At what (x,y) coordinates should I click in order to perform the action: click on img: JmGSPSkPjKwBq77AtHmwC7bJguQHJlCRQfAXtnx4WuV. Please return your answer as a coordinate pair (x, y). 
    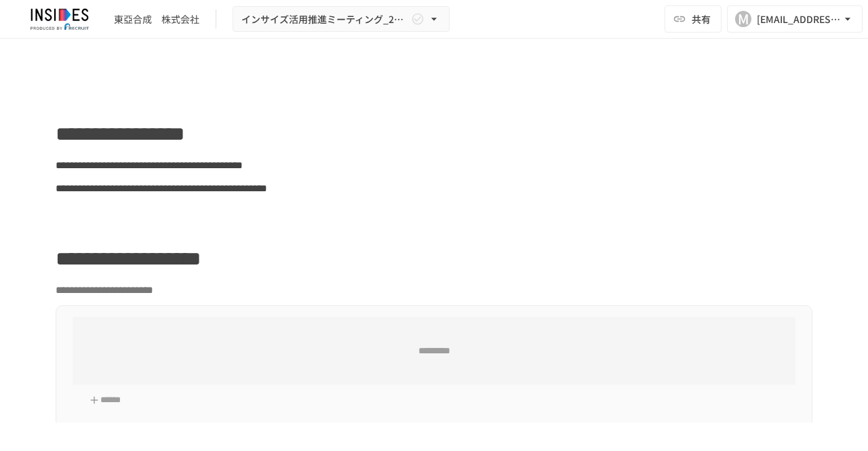
    Looking at the image, I should click on (60, 19).